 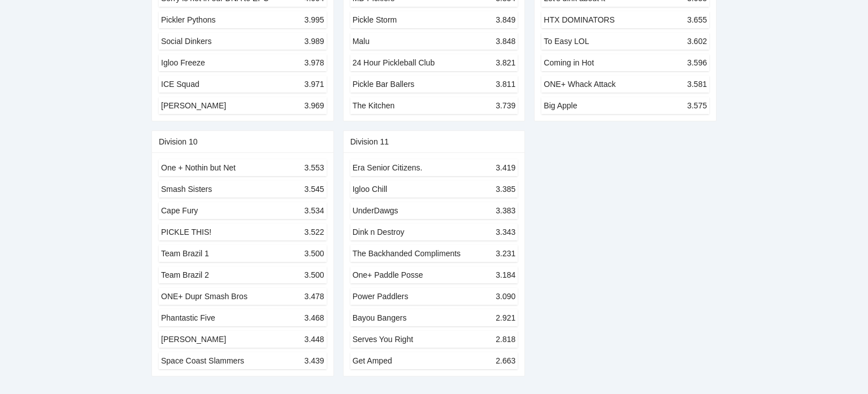 I want to click on span: 3.971, so click(x=314, y=84).